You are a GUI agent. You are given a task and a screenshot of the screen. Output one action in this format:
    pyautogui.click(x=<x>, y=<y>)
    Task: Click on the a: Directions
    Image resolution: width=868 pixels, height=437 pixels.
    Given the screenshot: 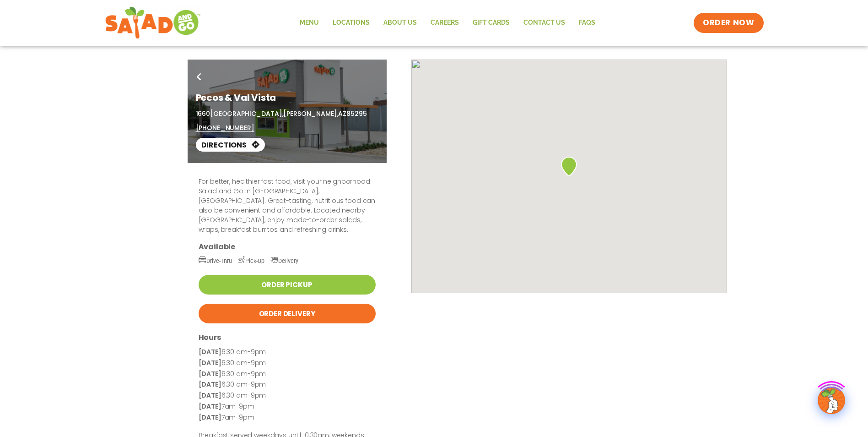 What is the action you would take?
    pyautogui.click(x=230, y=145)
    